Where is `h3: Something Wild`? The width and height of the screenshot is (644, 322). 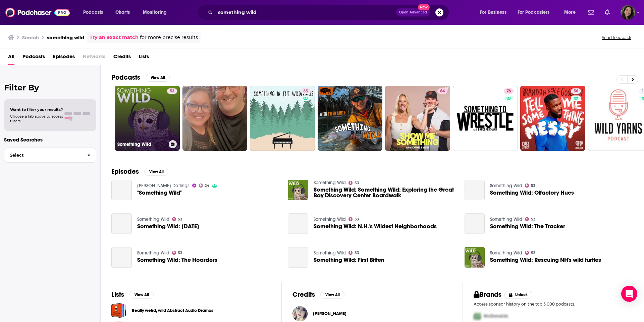
h3: Something Wild is located at coordinates (141, 144).